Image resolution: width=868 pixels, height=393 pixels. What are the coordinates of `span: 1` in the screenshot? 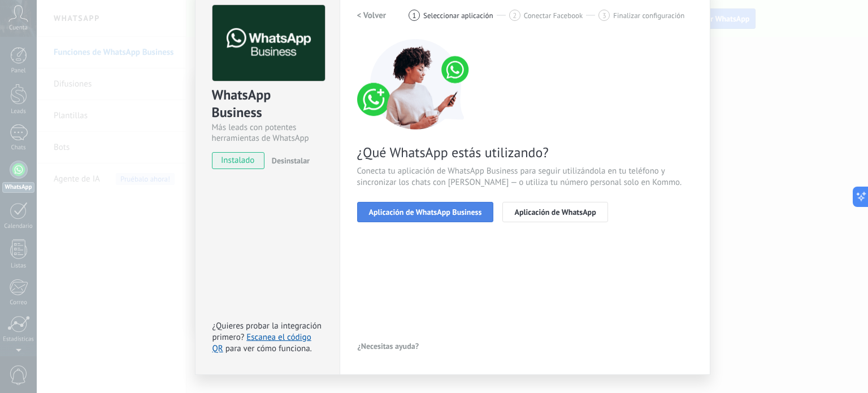 It's located at (414, 15).